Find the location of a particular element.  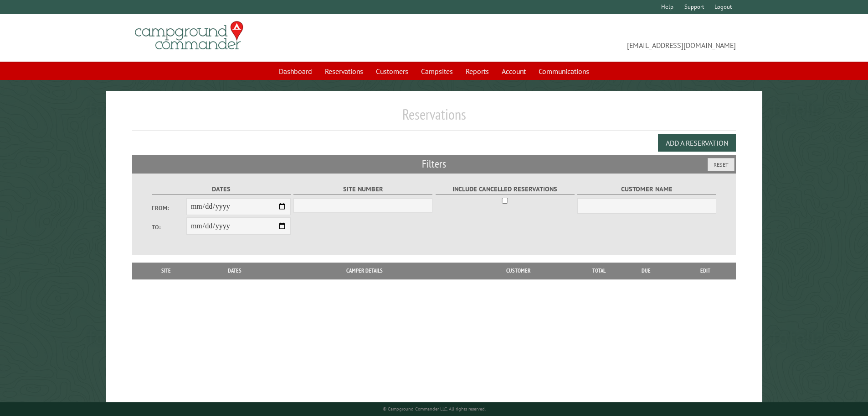

h2: Filters is located at coordinates (434, 164).